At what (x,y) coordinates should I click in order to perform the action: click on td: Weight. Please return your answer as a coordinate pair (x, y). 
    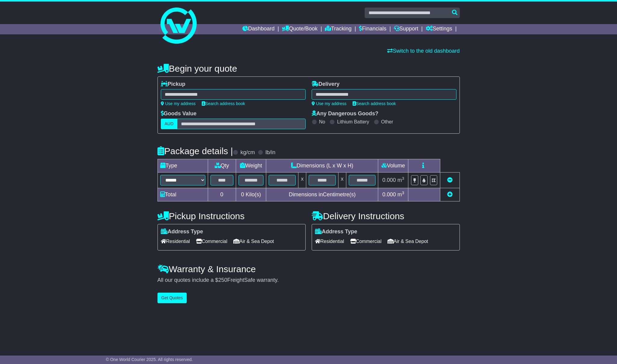
    Looking at the image, I should click on (251, 166).